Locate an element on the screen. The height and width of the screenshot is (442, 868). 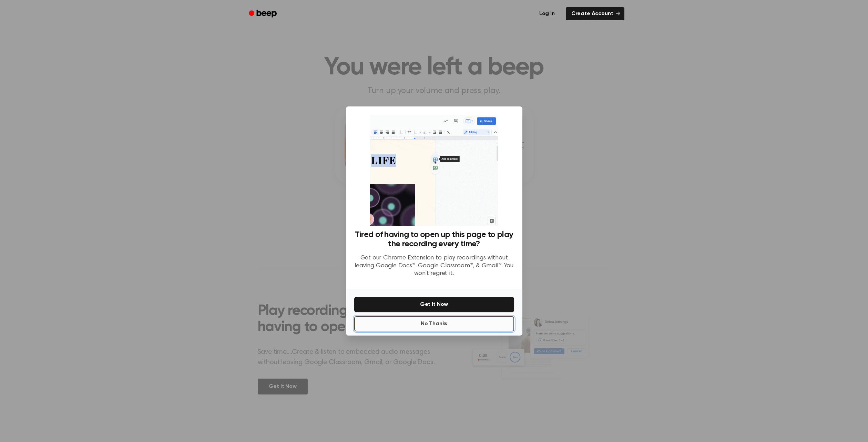
a: Log in is located at coordinates (547, 14).